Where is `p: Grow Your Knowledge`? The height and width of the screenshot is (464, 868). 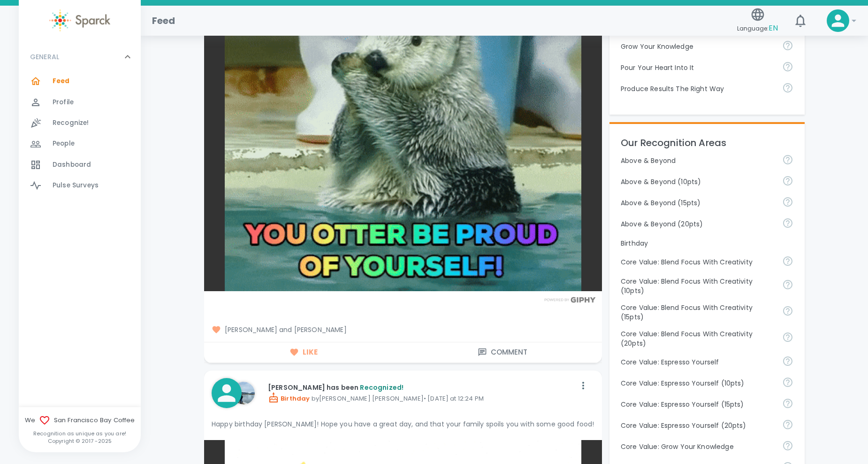 p: Grow Your Knowledge is located at coordinates (698, 47).